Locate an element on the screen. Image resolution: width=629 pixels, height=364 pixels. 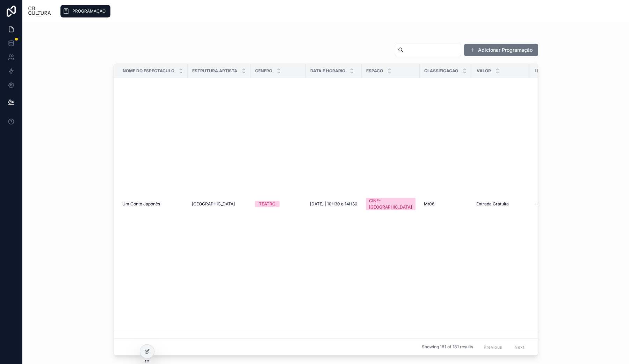
a: Um Conto Japonês is located at coordinates (153, 204).